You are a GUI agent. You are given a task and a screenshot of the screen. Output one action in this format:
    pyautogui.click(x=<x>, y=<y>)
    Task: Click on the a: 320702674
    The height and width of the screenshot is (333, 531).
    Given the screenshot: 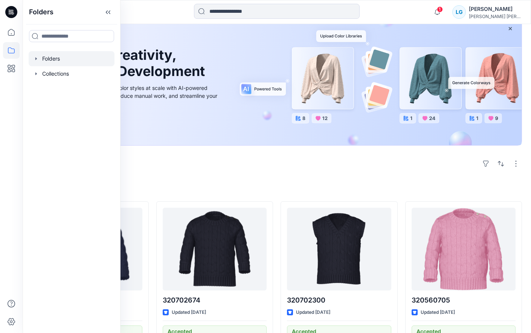 What is the action you would take?
    pyautogui.click(x=215, y=249)
    